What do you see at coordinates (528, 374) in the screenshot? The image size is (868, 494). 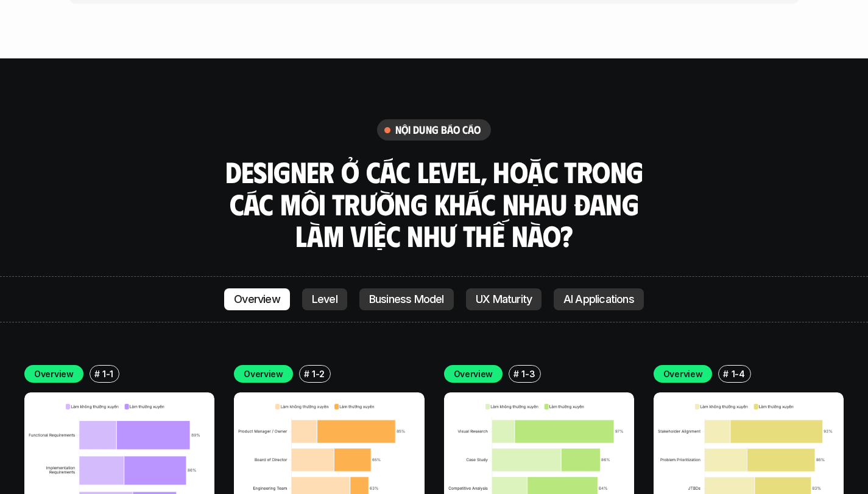 I see `p: 1-3` at bounding box center [528, 374].